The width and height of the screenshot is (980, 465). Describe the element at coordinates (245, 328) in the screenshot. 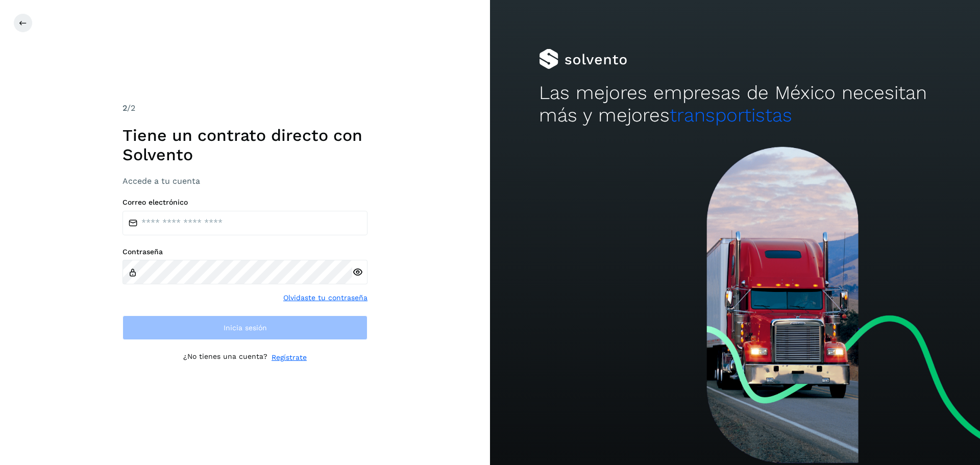

I see `span: Inicia sesión` at that location.